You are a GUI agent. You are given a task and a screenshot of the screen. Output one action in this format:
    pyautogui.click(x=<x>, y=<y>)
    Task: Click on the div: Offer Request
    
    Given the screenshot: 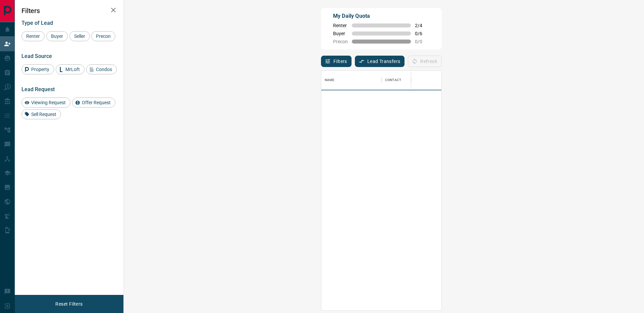 What is the action you would take?
    pyautogui.click(x=94, y=102)
    